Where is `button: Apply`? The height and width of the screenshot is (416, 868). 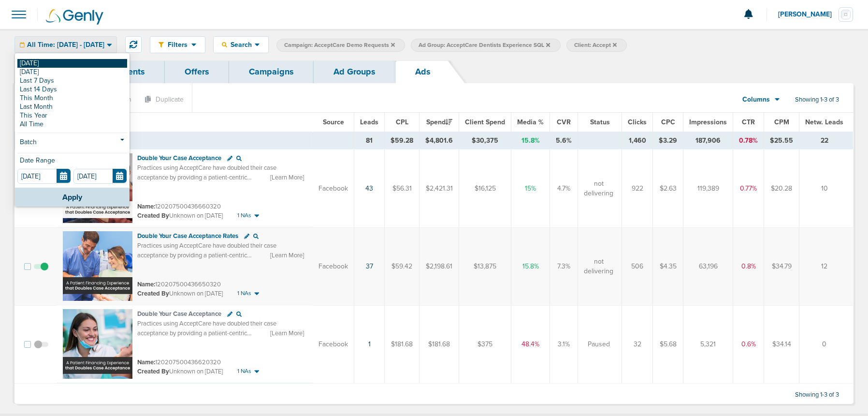
button: Apply is located at coordinates (72, 197).